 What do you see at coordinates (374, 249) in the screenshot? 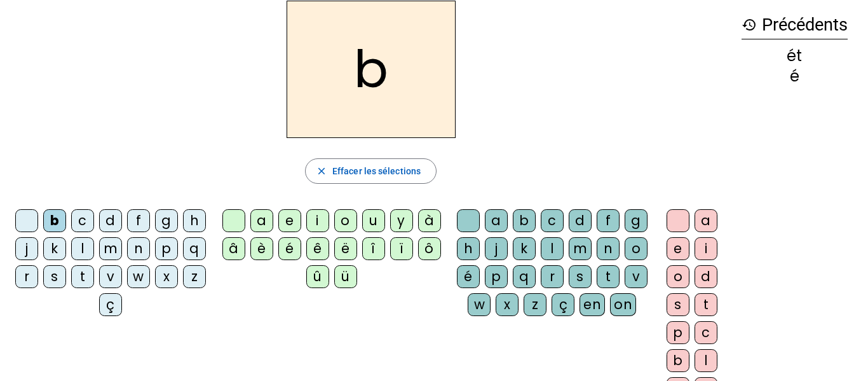
I see `div: î` at bounding box center [374, 249].